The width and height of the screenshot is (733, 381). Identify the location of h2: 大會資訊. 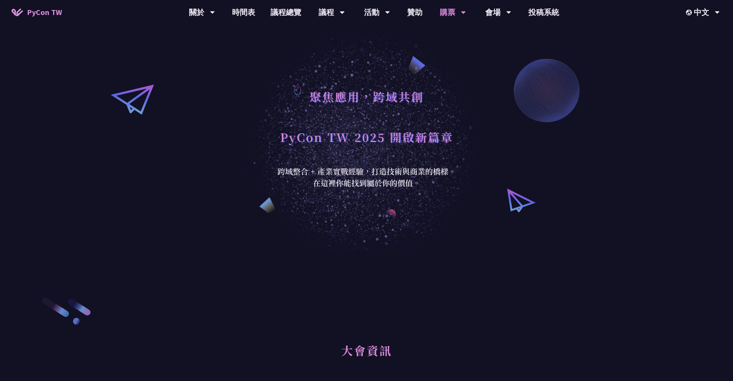
(366, 356).